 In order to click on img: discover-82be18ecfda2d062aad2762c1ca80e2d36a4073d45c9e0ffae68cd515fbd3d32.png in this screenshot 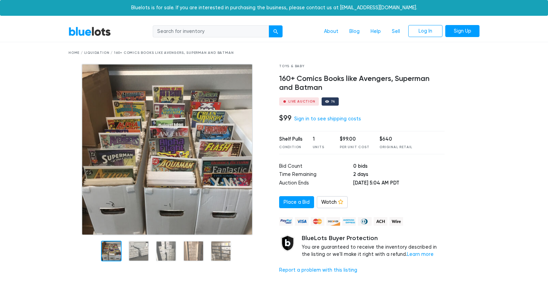, I will do `click(333, 221)`.